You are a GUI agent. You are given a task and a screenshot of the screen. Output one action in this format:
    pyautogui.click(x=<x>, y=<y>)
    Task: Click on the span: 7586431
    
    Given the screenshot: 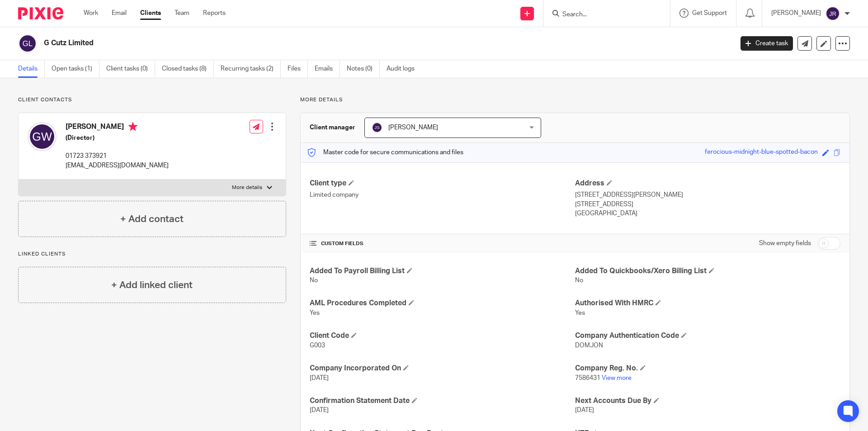 What is the action you would take?
    pyautogui.click(x=588, y=378)
    